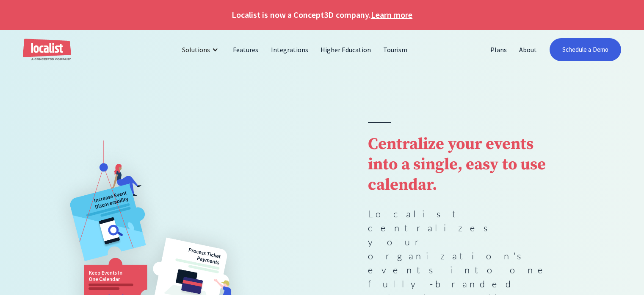  Describe the element at coordinates (395, 49) in the screenshot. I see `a: Tourism` at that location.